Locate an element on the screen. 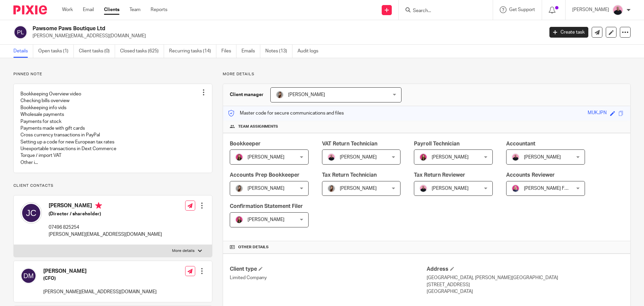  a: Reports is located at coordinates (159, 10).